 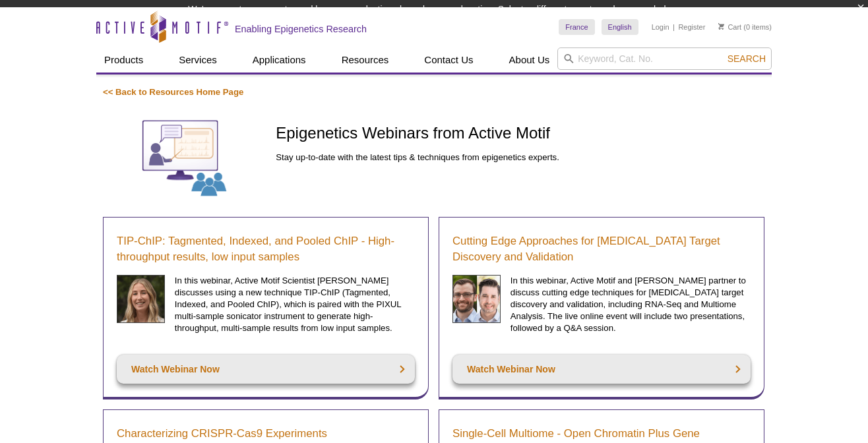 I want to click on h2: Enabling Epigenetics Research, so click(x=301, y=29).